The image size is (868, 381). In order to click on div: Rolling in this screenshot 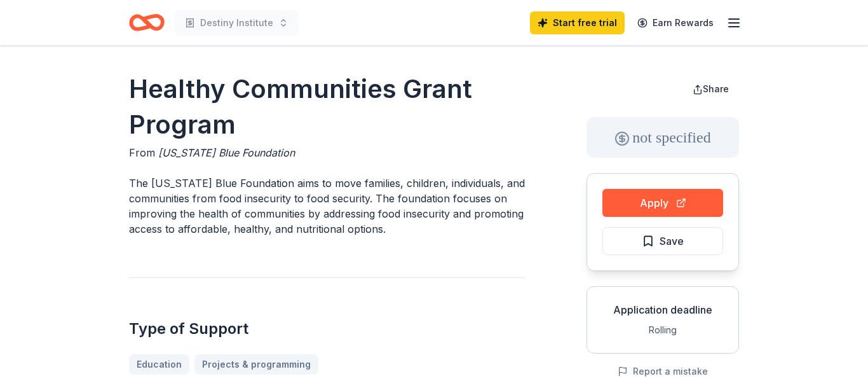, I will do `click(663, 330)`.